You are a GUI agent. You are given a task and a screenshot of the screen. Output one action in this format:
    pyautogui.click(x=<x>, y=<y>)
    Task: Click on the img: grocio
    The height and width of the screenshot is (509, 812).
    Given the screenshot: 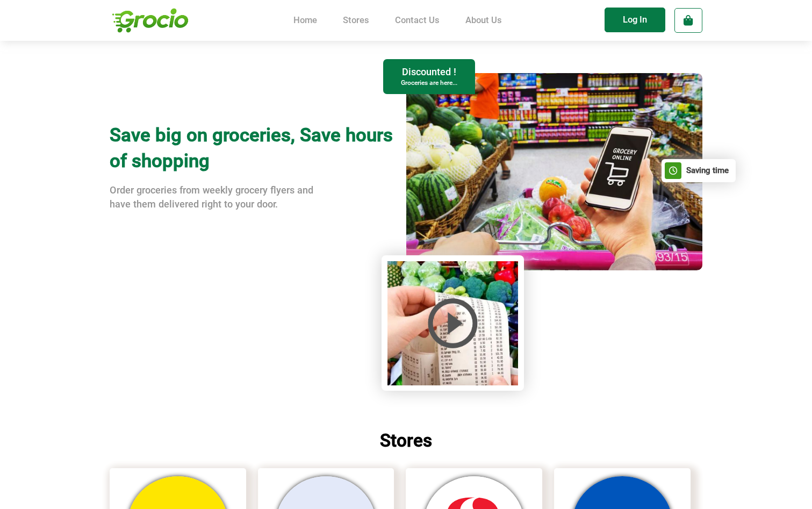 What is the action you would take?
    pyautogui.click(x=150, y=21)
    